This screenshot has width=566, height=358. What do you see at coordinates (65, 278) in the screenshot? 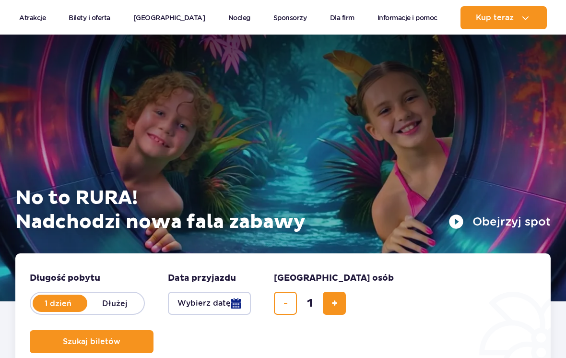
I see `span: Długość pobytu` at bounding box center [65, 278].